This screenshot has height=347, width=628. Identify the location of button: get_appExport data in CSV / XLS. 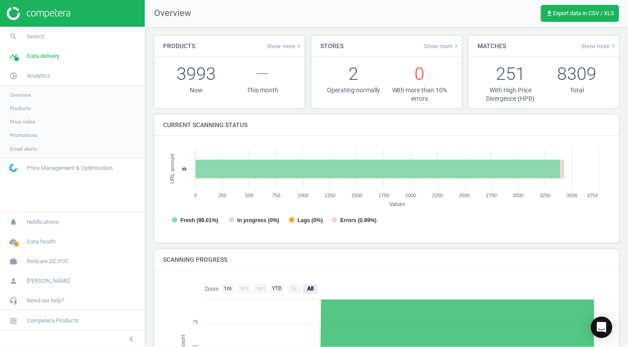
(580, 13).